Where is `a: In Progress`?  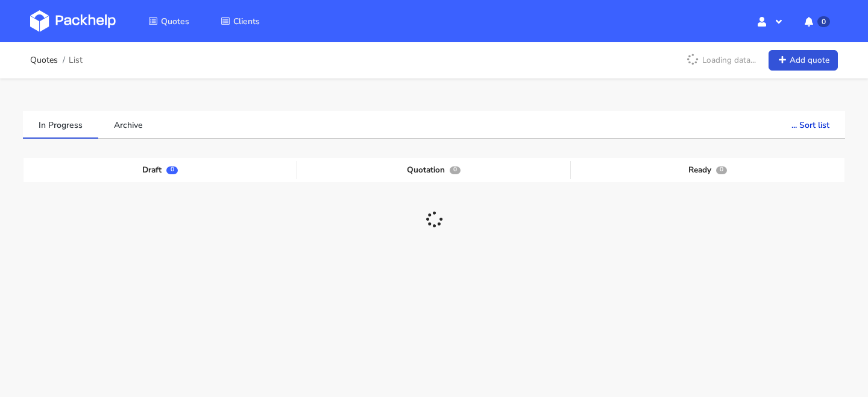 a: In Progress is located at coordinates (61, 124).